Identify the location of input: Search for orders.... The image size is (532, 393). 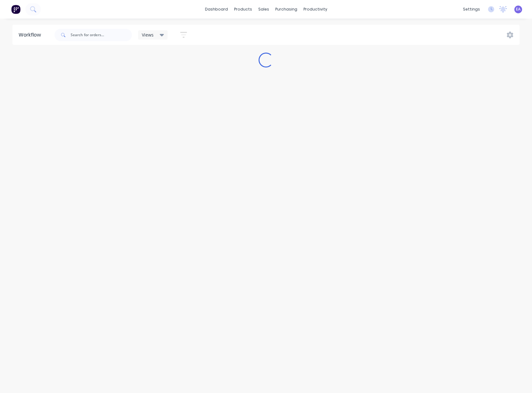
(101, 35).